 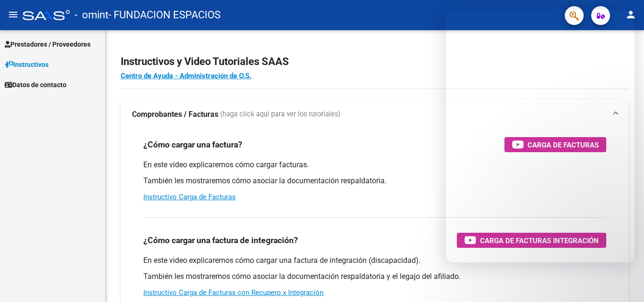 What do you see at coordinates (233, 293) in the screenshot?
I see `a: Instructivo Carga de Facturas con Recupero x Integración` at bounding box center [233, 293].